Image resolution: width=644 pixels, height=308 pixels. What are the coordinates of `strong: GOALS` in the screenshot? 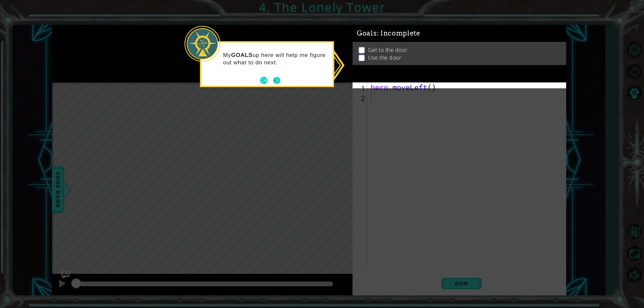 It's located at (242, 55).